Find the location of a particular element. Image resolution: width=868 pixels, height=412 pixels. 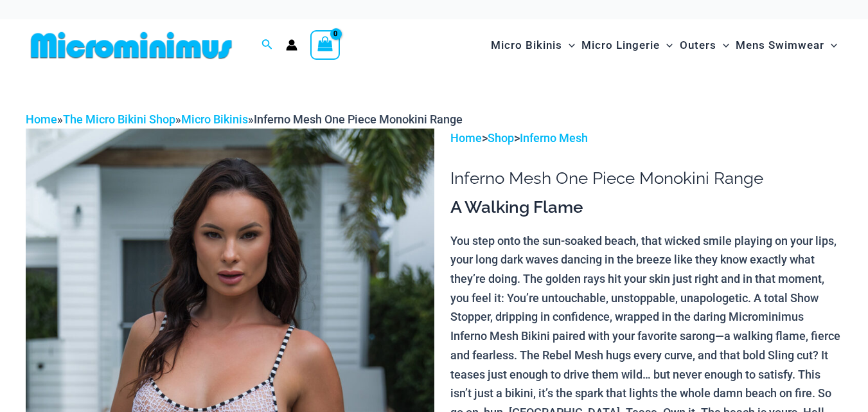

a: Search icon link is located at coordinates (267, 45).